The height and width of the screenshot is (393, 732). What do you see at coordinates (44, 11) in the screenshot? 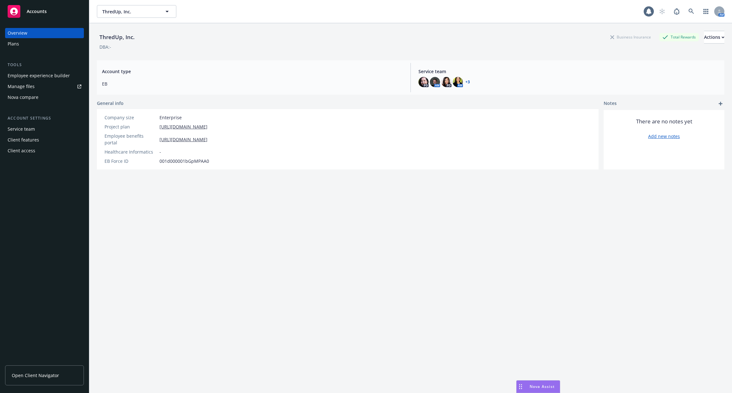
I see `a: Accounts` at bounding box center [44, 11].